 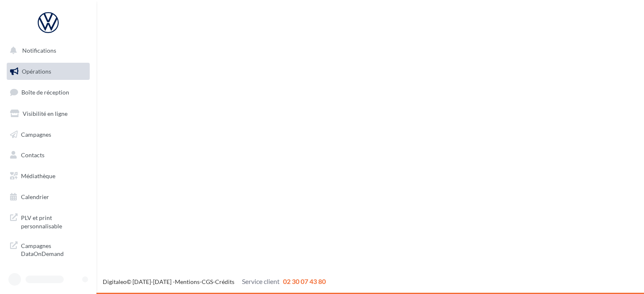 I want to click on a: PLV et print personnalisable, so click(x=48, y=221).